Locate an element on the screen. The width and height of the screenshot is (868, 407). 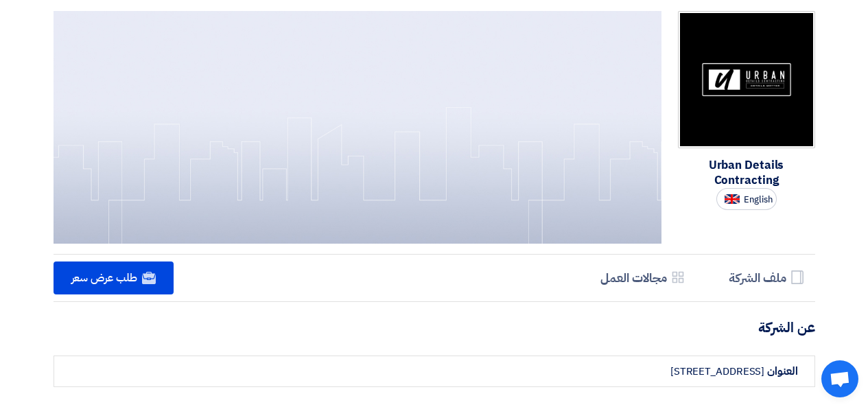
span: English is located at coordinates (758, 200).